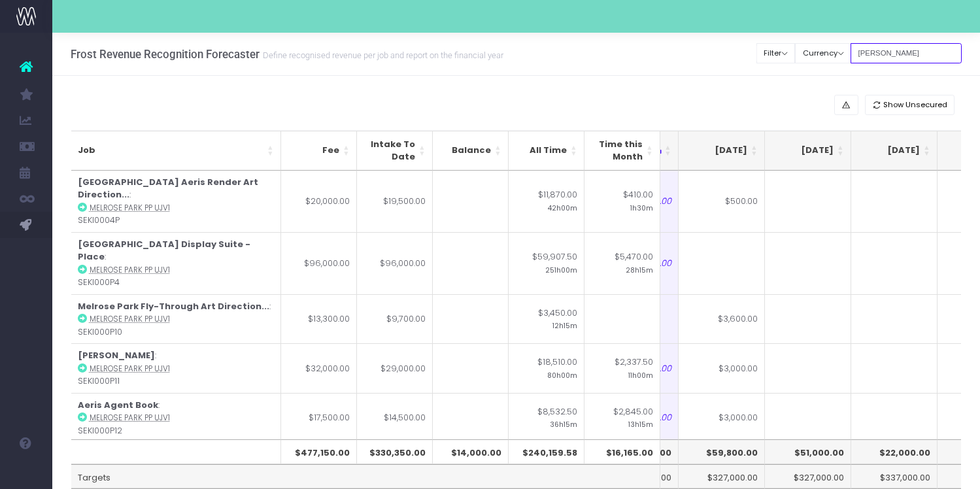  What do you see at coordinates (319, 418) in the screenshot?
I see `td: $17,500.00` at bounding box center [319, 418].